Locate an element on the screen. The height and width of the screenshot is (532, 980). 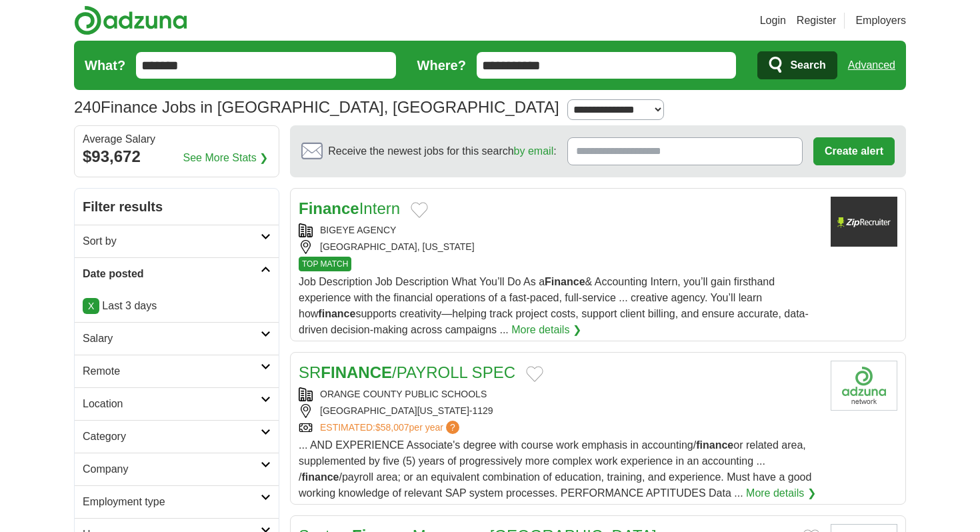
label: Where? is located at coordinates (441, 65).